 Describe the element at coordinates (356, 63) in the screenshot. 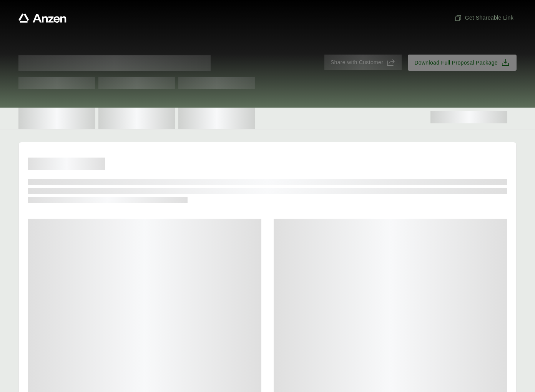

I see `span: Share with Customer` at that location.